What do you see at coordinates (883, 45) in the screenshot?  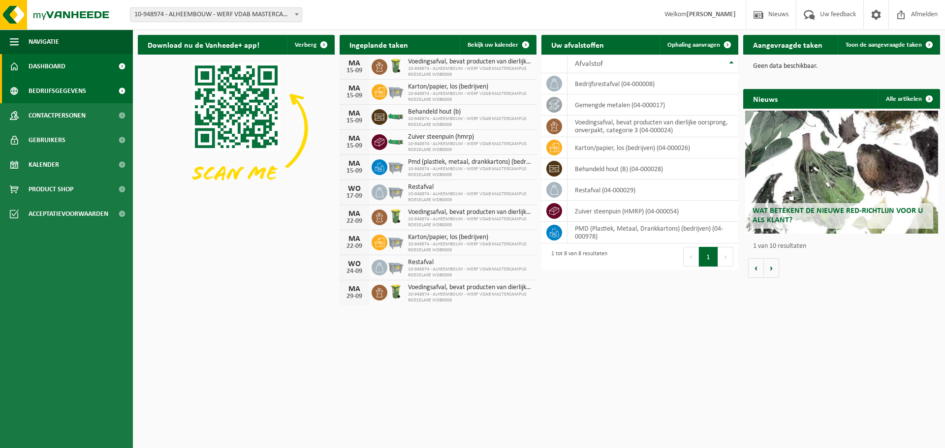 I see `span: Toon de aangevraagde taken` at bounding box center [883, 45].